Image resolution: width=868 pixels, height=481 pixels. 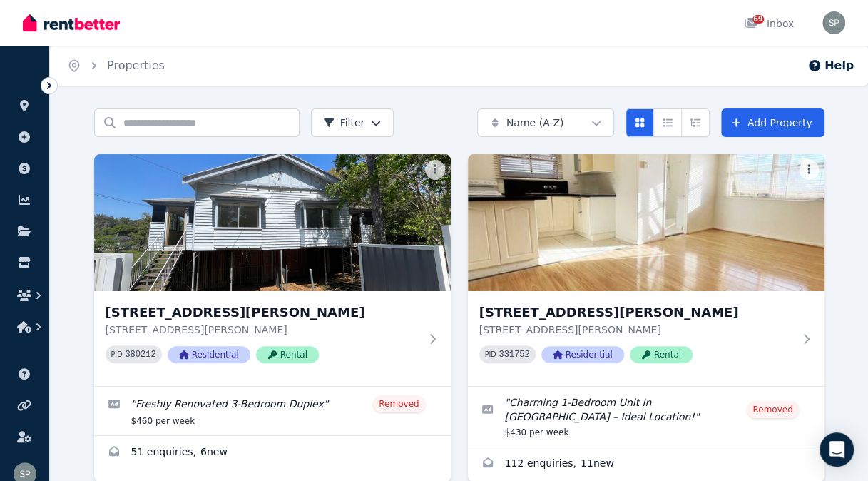 What do you see at coordinates (344, 123) in the screenshot?
I see `span: Filter` at bounding box center [344, 123].